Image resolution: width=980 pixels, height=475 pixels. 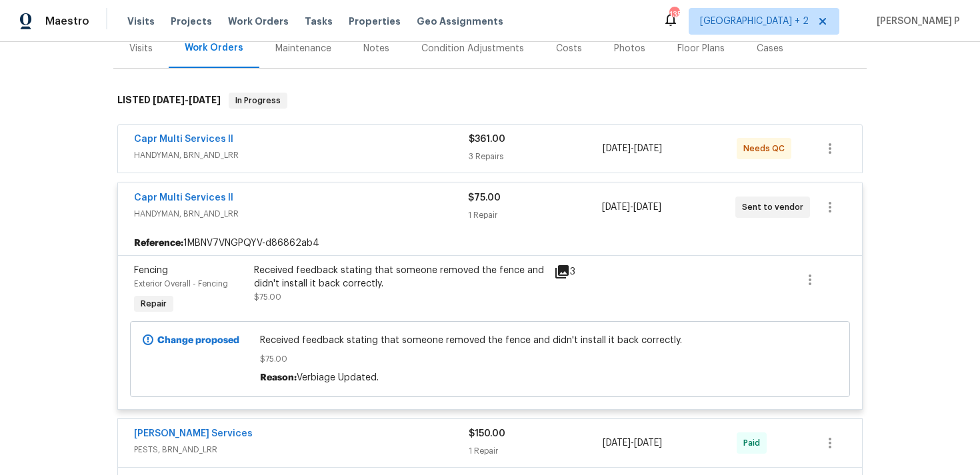 What do you see at coordinates (568, 49) in the screenshot?
I see `div: Costs` at bounding box center [568, 49].